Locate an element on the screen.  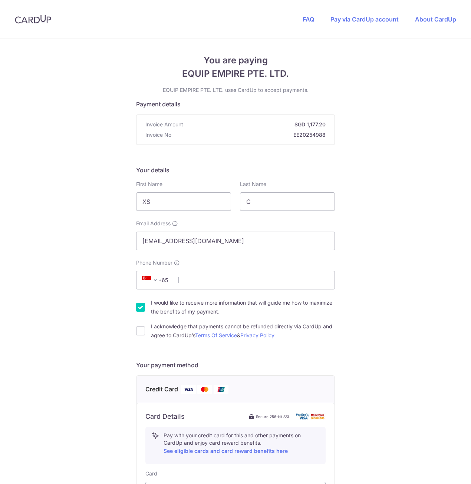
p: Pay with your credit card for this and other payments on CardUp and enjoy card reward benefits. is located at coordinates (241, 444).